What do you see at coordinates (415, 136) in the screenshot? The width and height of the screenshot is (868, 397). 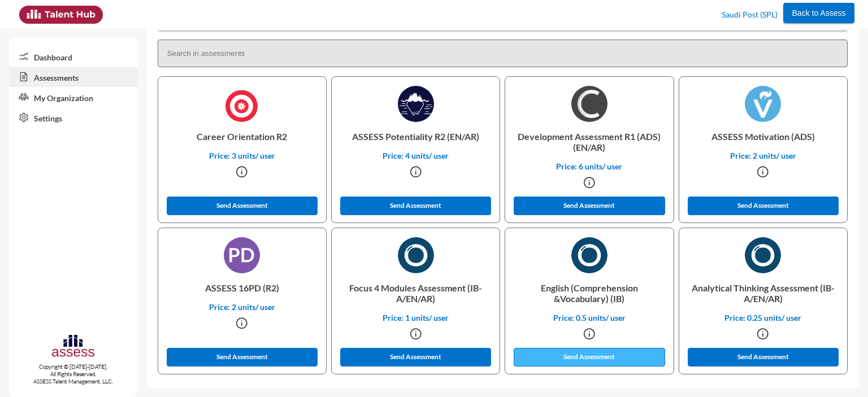 I see `p: ASSESS Potentiality R2 (EN/AR)` at bounding box center [415, 136].